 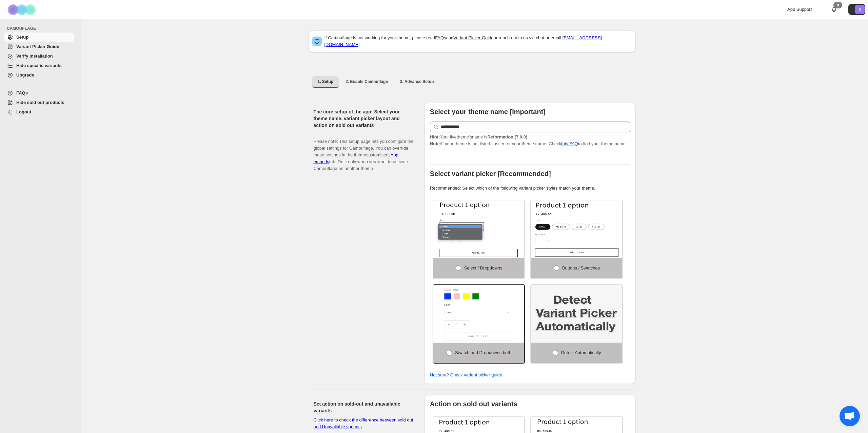 I want to click on span: Verify Installation, so click(x=34, y=56).